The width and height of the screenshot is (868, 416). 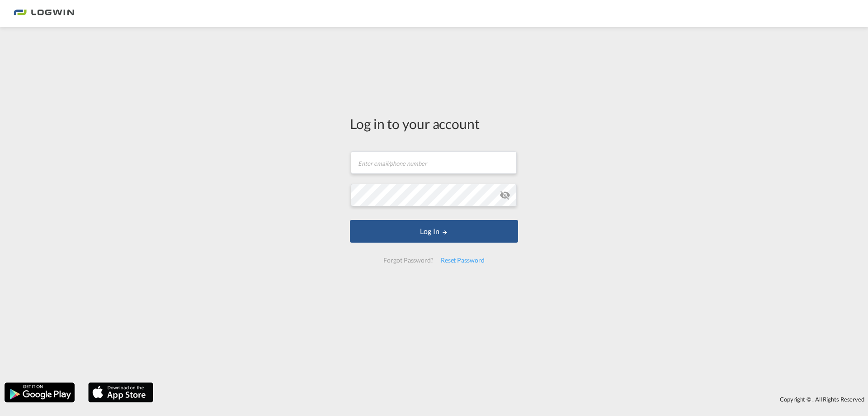 What do you see at coordinates (463, 260) in the screenshot?
I see `div: Reset Password` at bounding box center [463, 260].